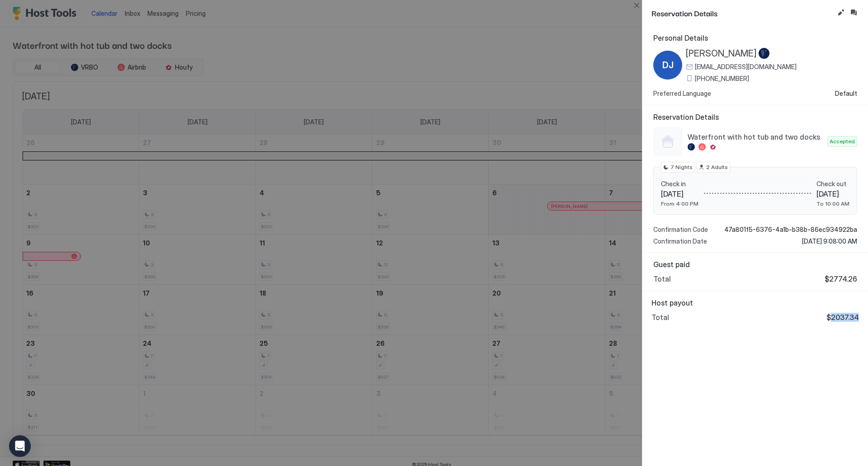  Describe the element at coordinates (755, 38) in the screenshot. I see `span: Personal Details` at that location.